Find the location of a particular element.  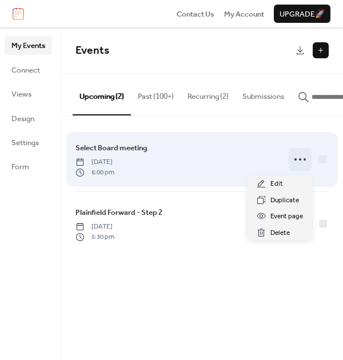

a: Contact Us is located at coordinates (196, 14).